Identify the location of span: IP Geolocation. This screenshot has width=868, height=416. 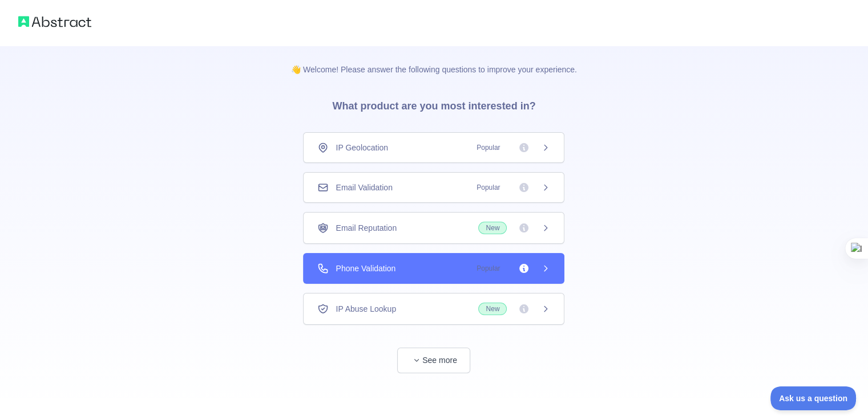
(362, 148).